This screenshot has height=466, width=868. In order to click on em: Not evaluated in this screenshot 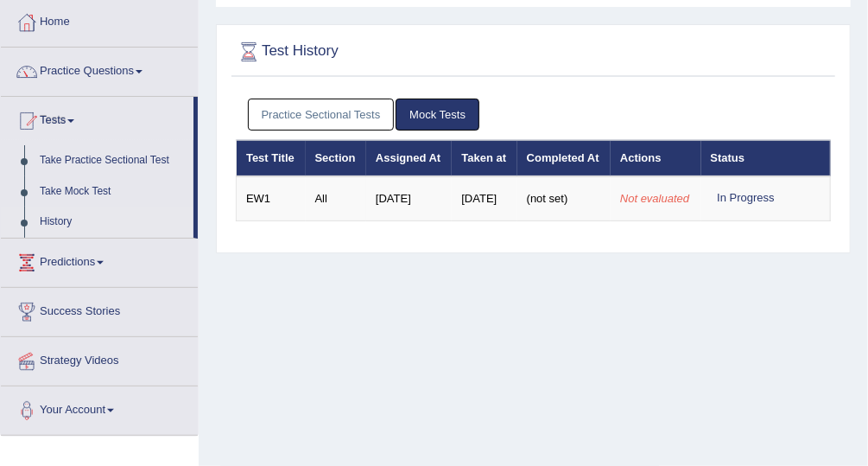, I will do `click(654, 198)`.